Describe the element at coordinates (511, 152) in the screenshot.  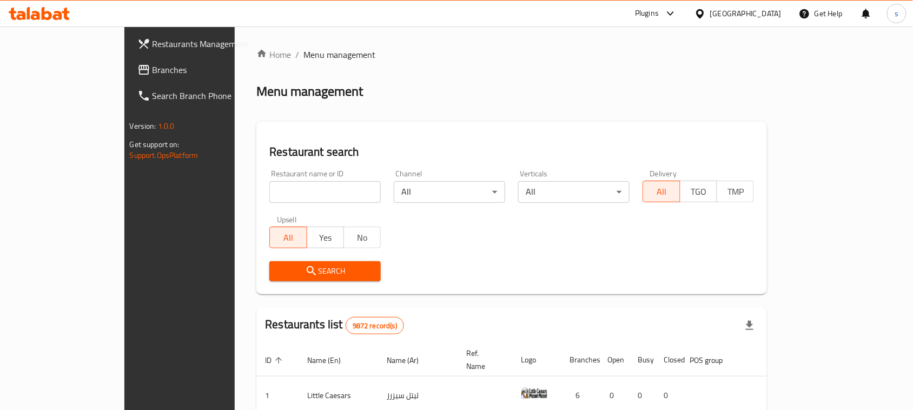
I see `h2: Restaurant search` at that location.